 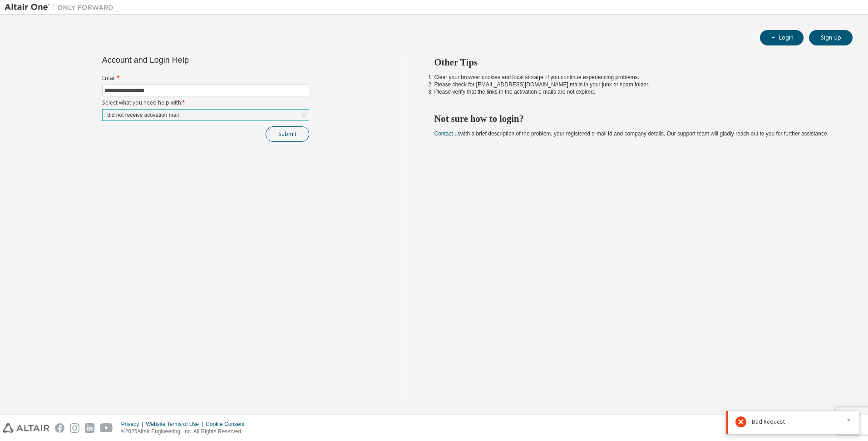 What do you see at coordinates (90, 428) in the screenshot?
I see `img: linkedin.svg` at bounding box center [90, 428].